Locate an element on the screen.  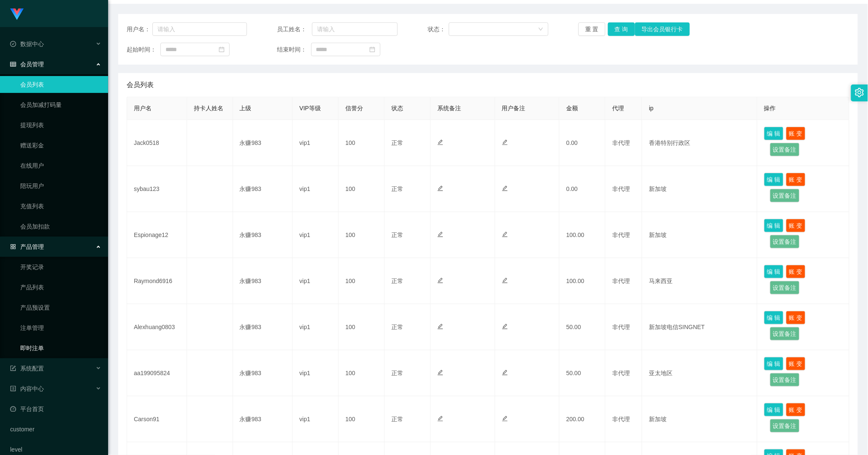
a: 赠送彩金 is located at coordinates (61, 146).